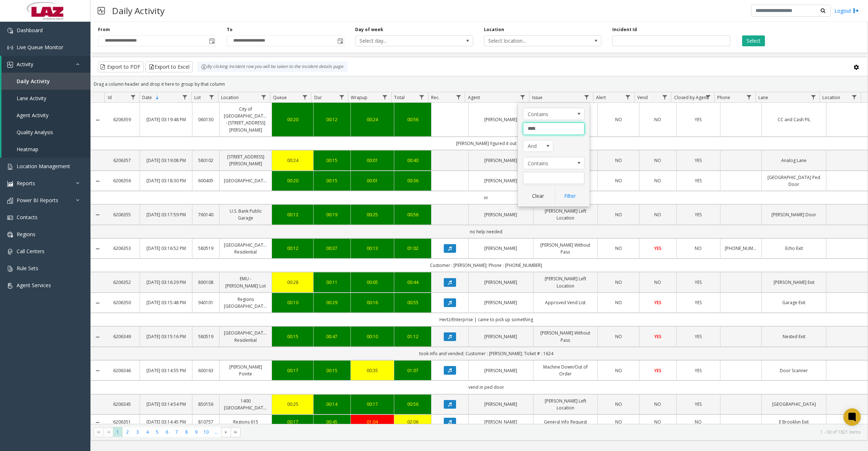  Describe the element at coordinates (206, 282) in the screenshot. I see `a: 890108` at that location.